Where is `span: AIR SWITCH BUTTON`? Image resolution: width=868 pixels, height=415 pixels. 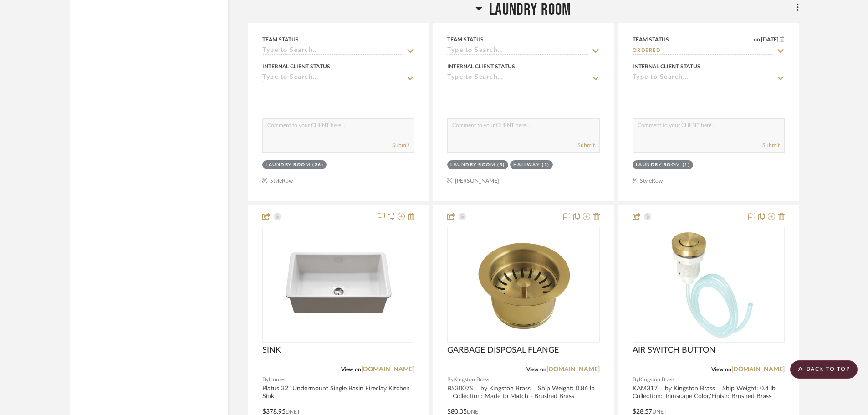
span: AIR SWITCH BUTTON is located at coordinates (673, 351).